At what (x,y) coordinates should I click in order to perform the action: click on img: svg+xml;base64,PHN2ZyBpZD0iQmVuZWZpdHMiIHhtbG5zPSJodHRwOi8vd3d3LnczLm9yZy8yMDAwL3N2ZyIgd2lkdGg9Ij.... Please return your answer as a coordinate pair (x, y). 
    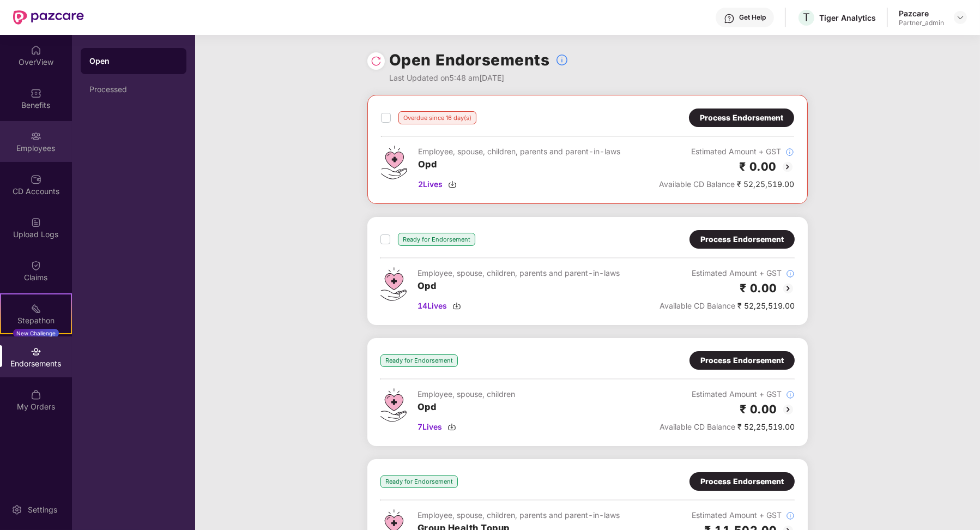
    Looking at the image, I should click on (36, 93).